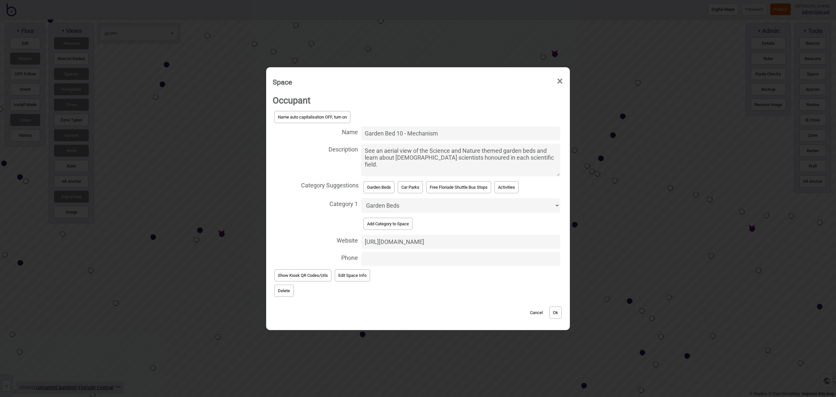 The width and height of the screenshot is (836, 397). Describe the element at coordinates (461, 242) in the screenshot. I see `input: Website` at that location.